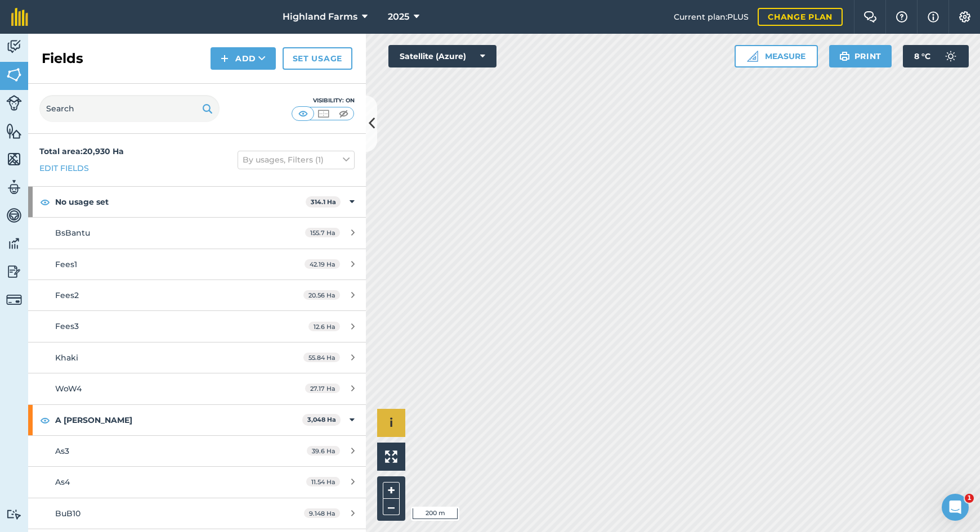  Describe the element at coordinates (62, 451) in the screenshot. I see `span: As3` at that location.